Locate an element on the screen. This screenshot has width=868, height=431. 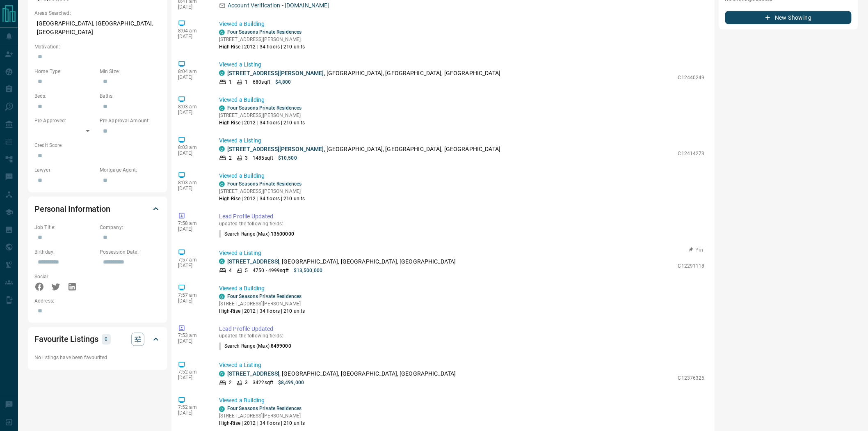
p: C12291118 is located at coordinates (691, 266).